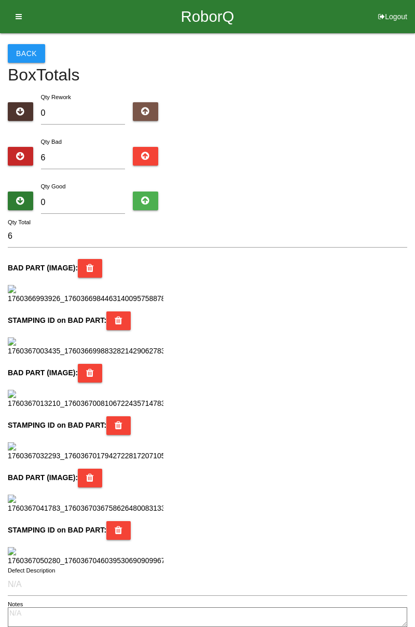  Describe the element at coordinates (208, 75) in the screenshot. I see `h4: Box Totals` at that location.